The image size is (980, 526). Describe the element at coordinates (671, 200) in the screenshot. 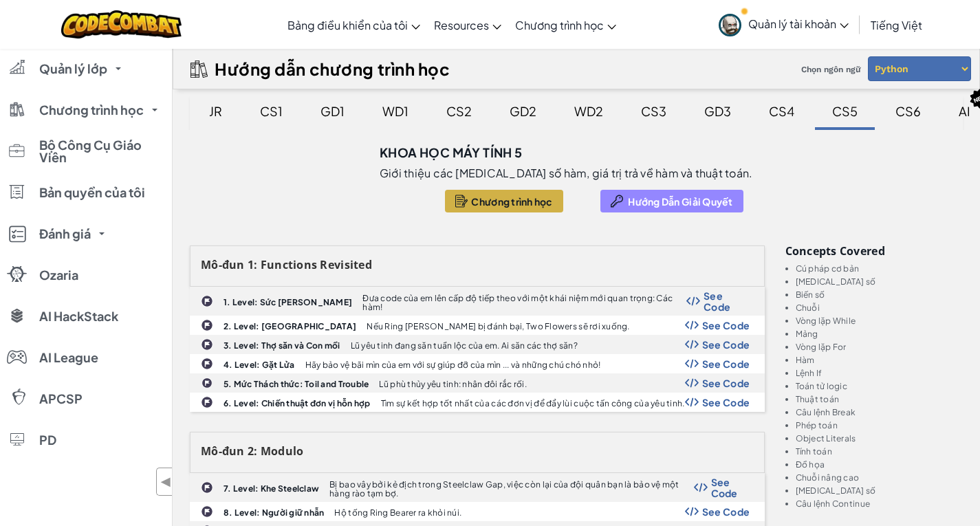

I see `button: Hướng Dẫn Giải Quyết` at that location.